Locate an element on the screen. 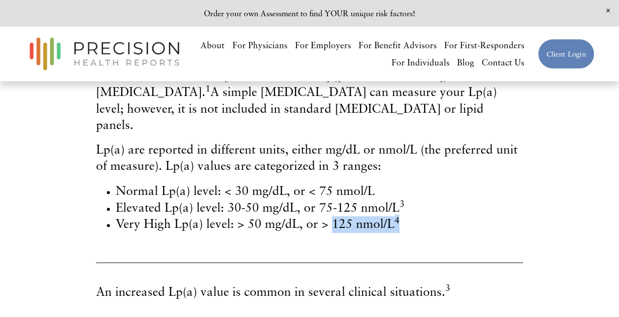 The height and width of the screenshot is (317, 619). sup: 3 is located at coordinates (402, 203).